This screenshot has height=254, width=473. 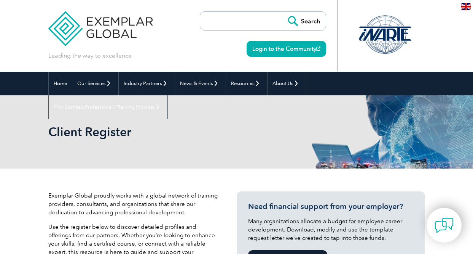 I want to click on a: News & Events, so click(x=200, y=83).